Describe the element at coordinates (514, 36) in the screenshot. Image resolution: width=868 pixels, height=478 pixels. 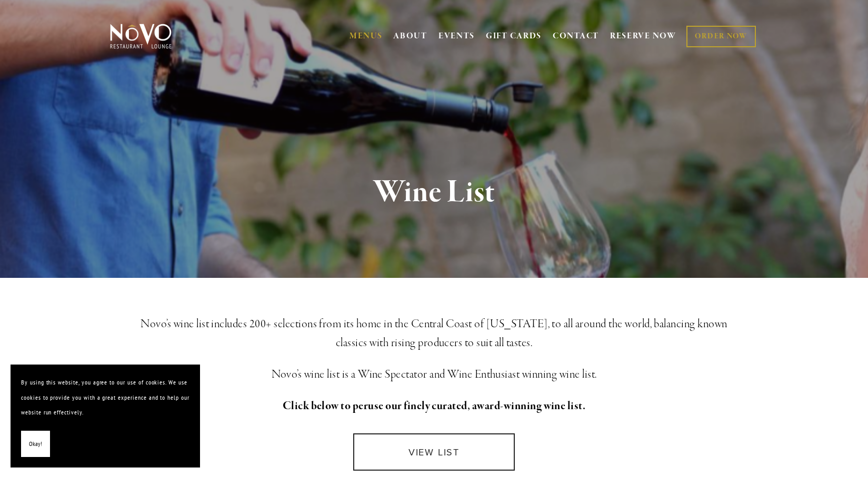
I see `a: GIFT CARDS` at that location.